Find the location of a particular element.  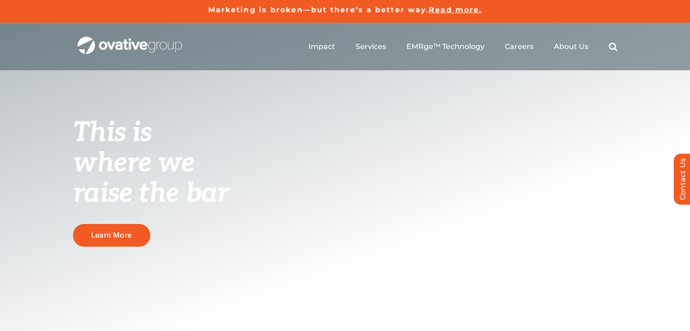

a: Careers is located at coordinates (519, 47).